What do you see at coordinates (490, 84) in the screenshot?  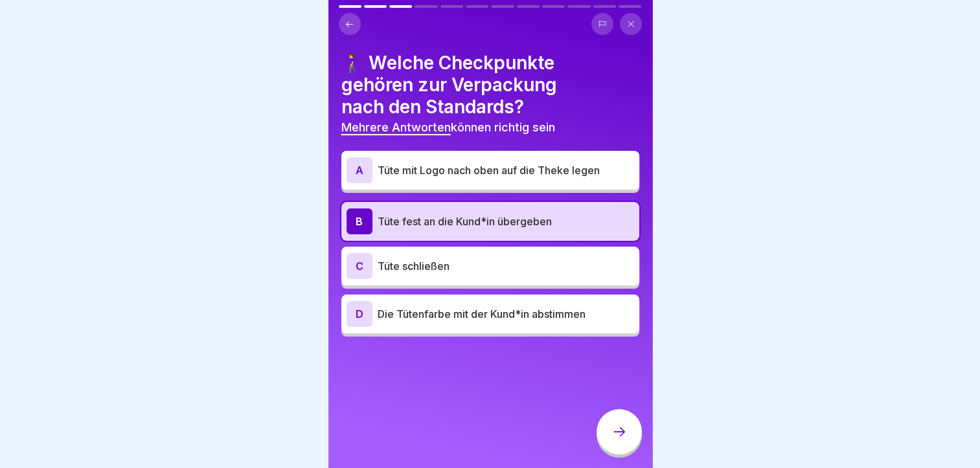 I see `h4: 🚶‍♀️ Welche Checkpunkte gehören zur Verpackung nach den Standards?` at bounding box center [490, 84].